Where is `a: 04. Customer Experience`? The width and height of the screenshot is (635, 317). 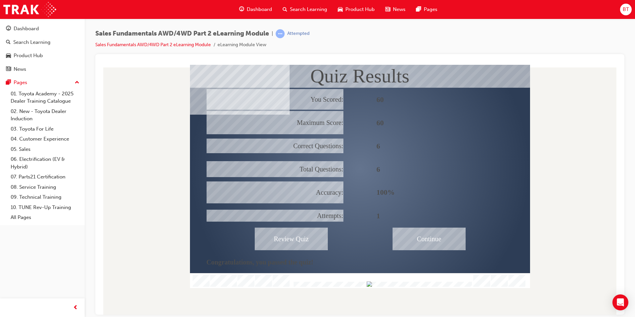 a: 04. Customer Experience is located at coordinates (45, 139).